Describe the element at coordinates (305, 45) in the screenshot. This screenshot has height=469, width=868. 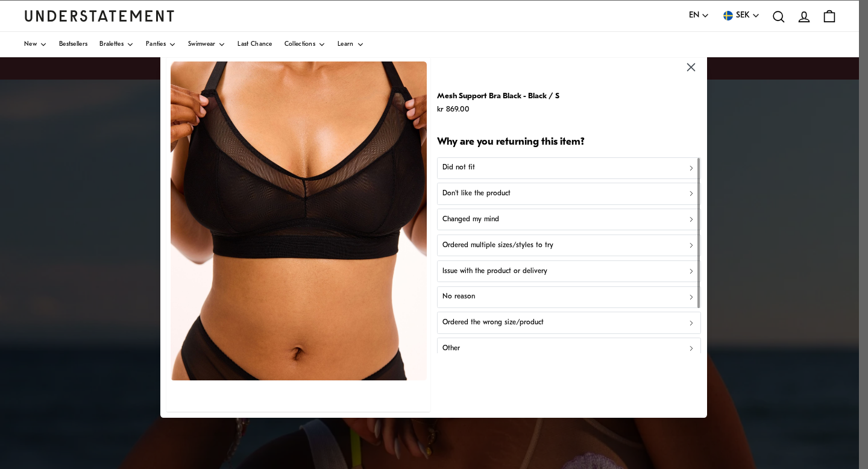
I see `a: Collections` at that location.